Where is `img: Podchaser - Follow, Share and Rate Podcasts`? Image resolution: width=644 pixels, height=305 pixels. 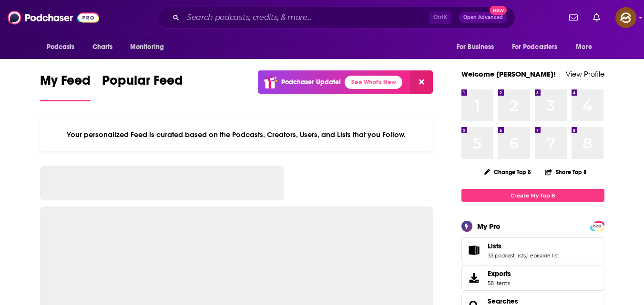 img: Podchaser - Follow, Share and Rate Podcasts is located at coordinates (53, 18).